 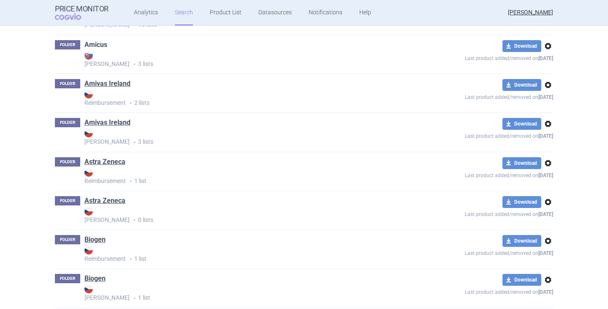 What do you see at coordinates (96, 46) in the screenshot?
I see `h1: Amicus` at bounding box center [96, 46].